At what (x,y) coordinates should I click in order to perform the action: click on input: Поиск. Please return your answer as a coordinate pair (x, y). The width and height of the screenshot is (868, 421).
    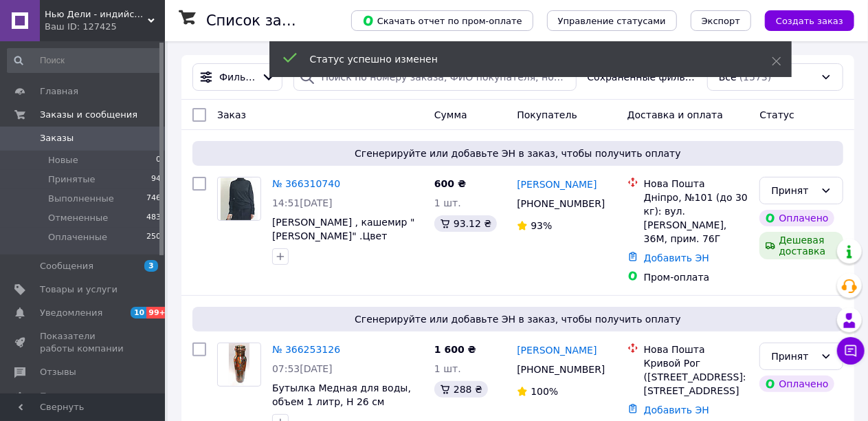
    Looking at the image, I should click on (85, 61).